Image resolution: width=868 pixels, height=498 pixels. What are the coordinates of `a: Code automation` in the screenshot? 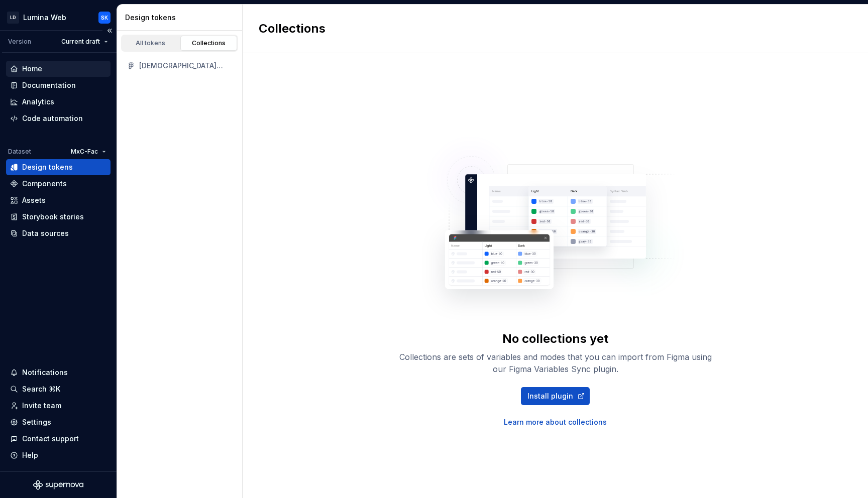 It's located at (58, 119).